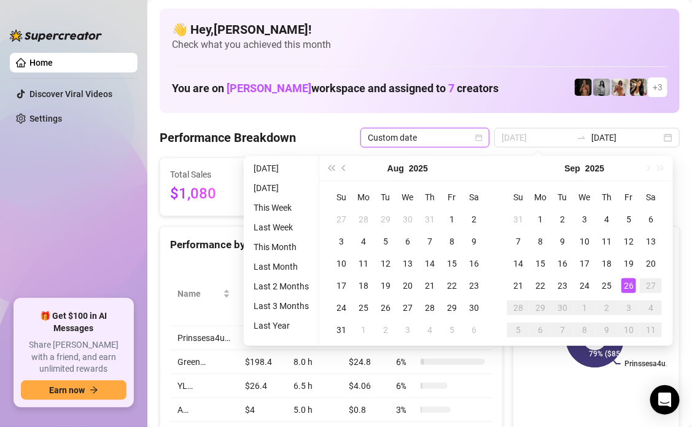 The image size is (692, 427). Describe the element at coordinates (537, 138) in the screenshot. I see `input: Start date` at that location.